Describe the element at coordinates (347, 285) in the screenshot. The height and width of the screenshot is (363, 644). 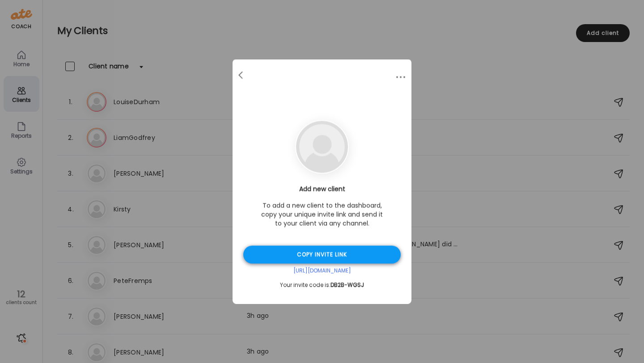
I see `span: DB2B-WGSJ` at that location.